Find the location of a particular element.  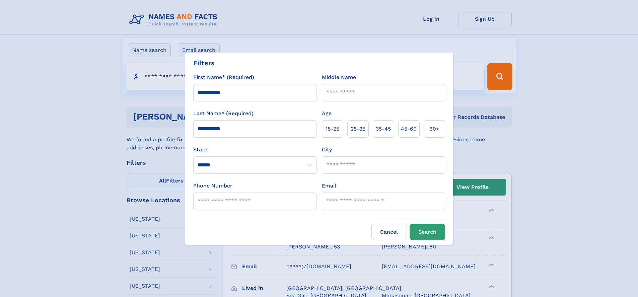

label: Middle Name is located at coordinates (339, 77).